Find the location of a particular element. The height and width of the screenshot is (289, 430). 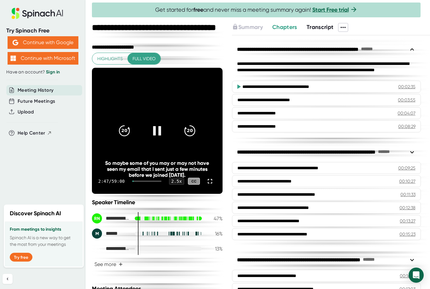

a: Continue with Microsoft is located at coordinates (43, 58).